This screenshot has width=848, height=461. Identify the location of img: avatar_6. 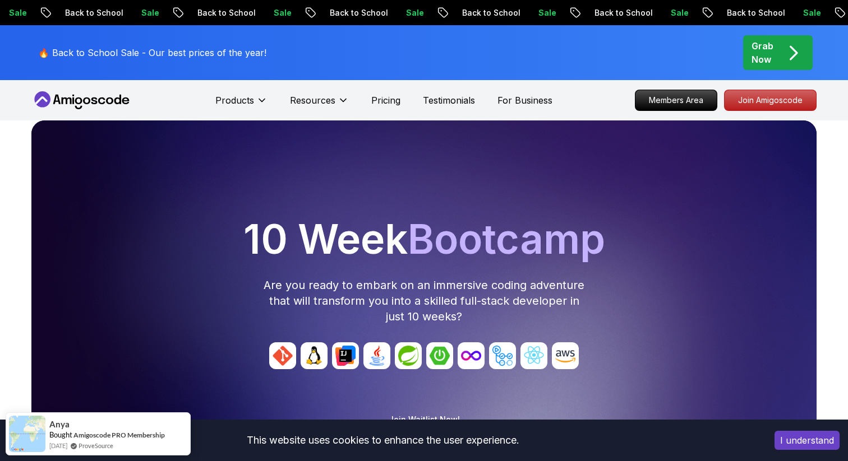
(471, 356).